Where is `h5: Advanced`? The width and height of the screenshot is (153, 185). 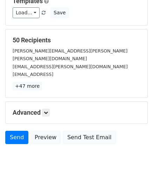 h5: Advanced is located at coordinates (76, 112).